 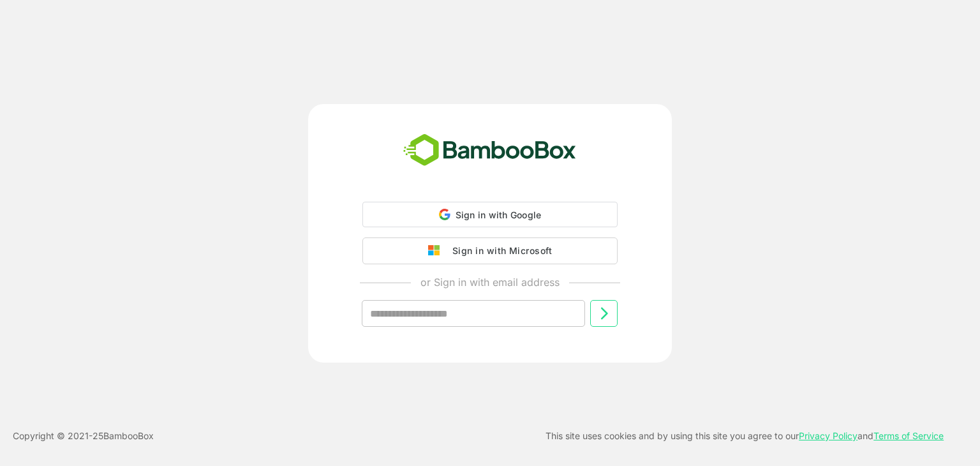 What do you see at coordinates (437, 250) in the screenshot?
I see `img: google` at bounding box center [437, 250].